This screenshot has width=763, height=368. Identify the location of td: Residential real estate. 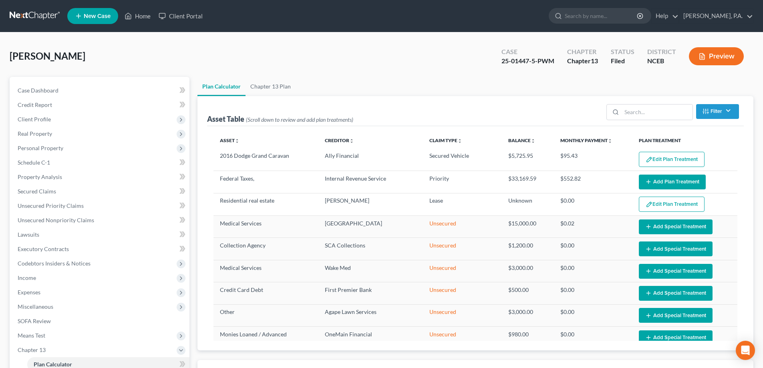
(266, 204).